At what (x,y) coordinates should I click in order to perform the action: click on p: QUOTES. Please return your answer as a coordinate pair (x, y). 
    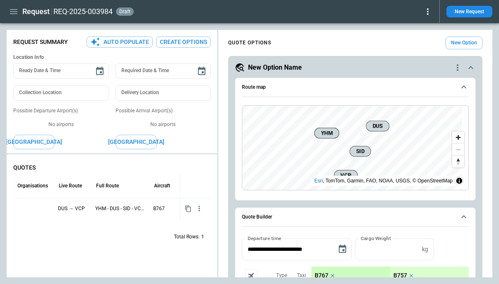
    Looking at the image, I should click on (112, 167).